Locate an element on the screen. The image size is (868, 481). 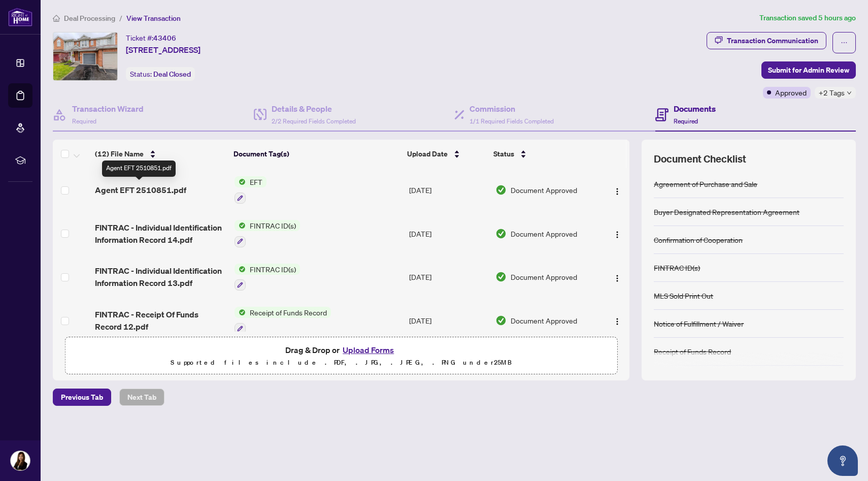
button: Transaction Communication is located at coordinates (767, 40).